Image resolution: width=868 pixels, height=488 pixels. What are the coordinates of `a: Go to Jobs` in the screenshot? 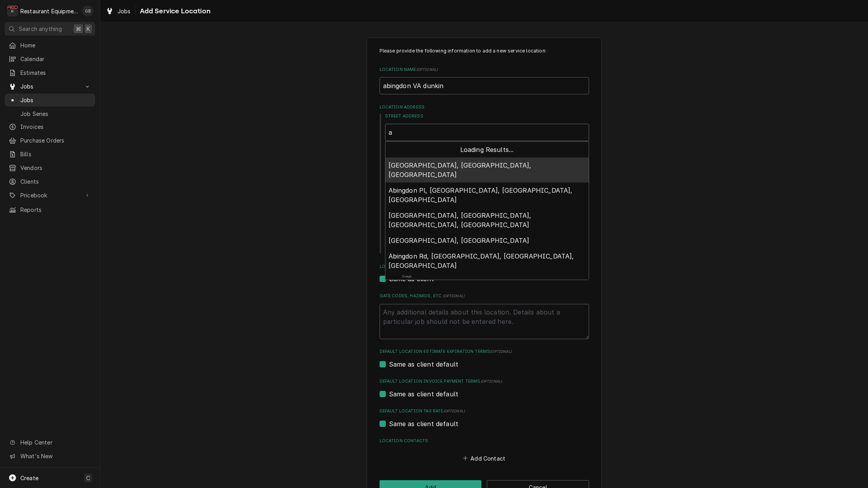 It's located at (50, 86).